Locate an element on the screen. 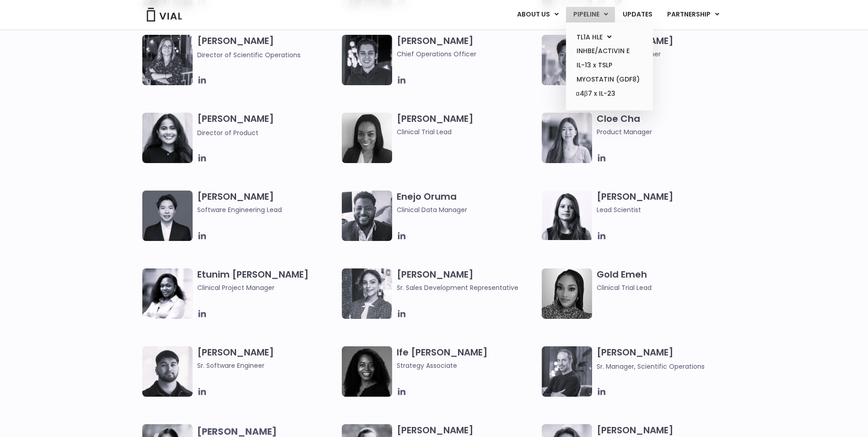 The width and height of the screenshot is (868, 437). img: Headshot of smiling of man named Gurman is located at coordinates (168, 371).